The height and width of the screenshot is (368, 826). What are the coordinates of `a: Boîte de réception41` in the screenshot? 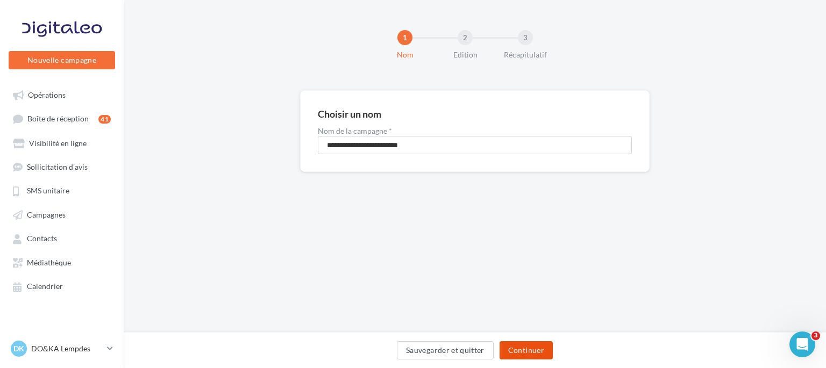 It's located at (62, 118).